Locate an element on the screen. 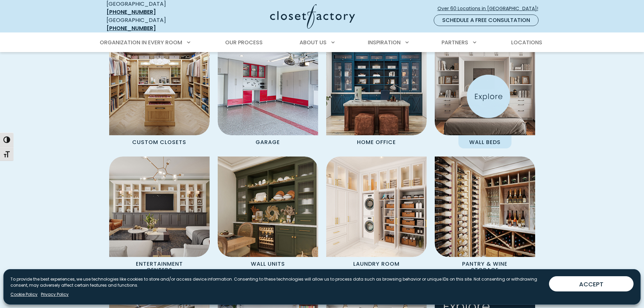 This screenshot has width=644, height=308. img: Wall Bed is located at coordinates (485, 85).